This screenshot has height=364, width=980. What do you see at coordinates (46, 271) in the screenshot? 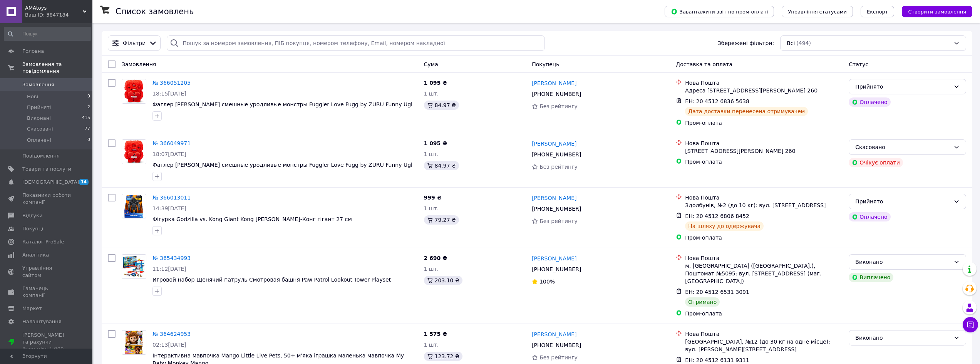
I see `span: Управління сайтом` at bounding box center [46, 271].